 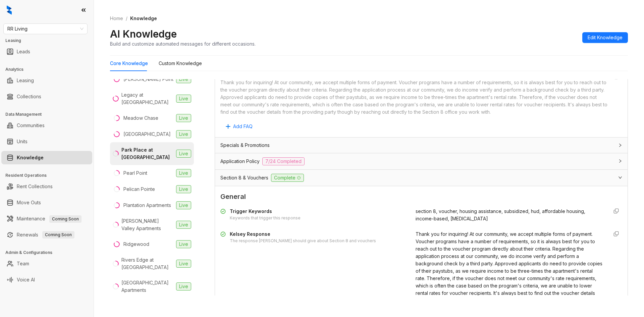 What do you see at coordinates (29, 203) in the screenshot?
I see `a: Move Outs` at bounding box center [29, 203].